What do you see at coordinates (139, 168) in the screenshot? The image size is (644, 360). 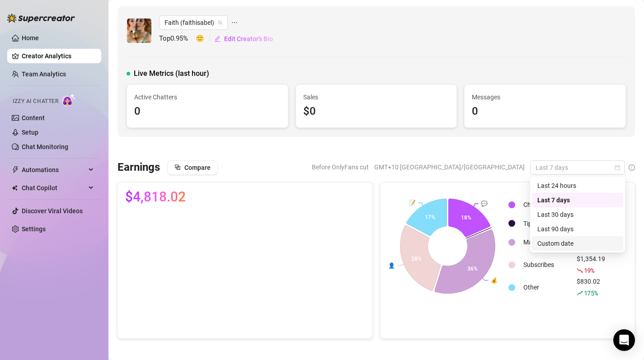 I see `h3: Earnings` at bounding box center [139, 168].